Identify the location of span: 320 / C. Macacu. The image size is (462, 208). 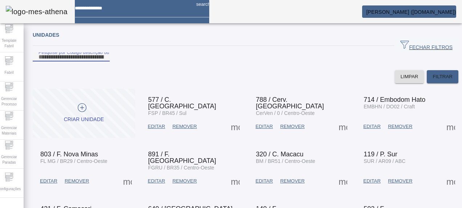
(279, 154).